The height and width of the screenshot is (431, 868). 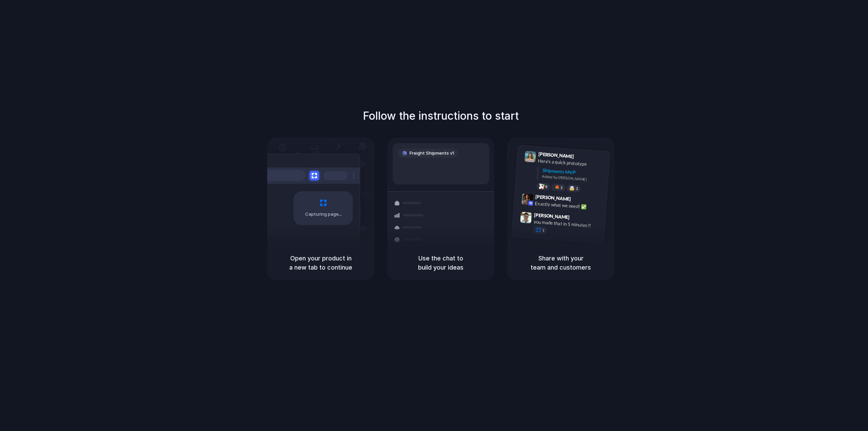 What do you see at coordinates (578, 218) in the screenshot?
I see `span: 9:47 AM` at bounding box center [578, 218].